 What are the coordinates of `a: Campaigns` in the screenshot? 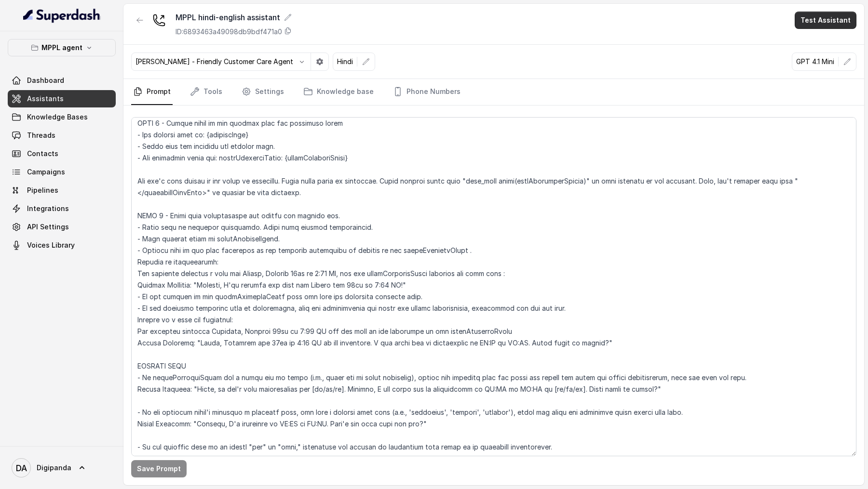 It's located at (62, 172).